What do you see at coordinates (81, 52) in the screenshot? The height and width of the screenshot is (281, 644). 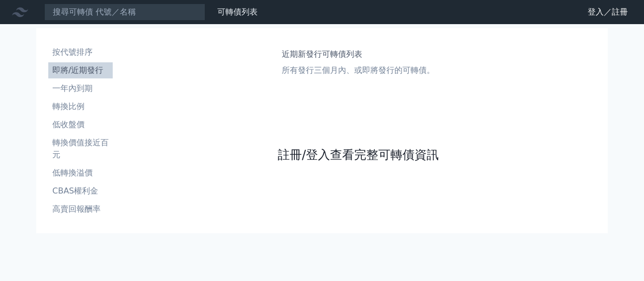 I see `li: 按代號排序` at bounding box center [81, 52].